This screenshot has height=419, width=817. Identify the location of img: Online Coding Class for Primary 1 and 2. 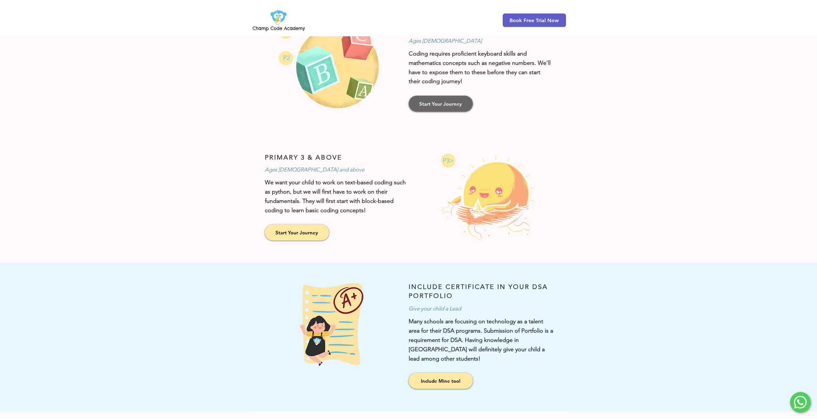
(338, 68).